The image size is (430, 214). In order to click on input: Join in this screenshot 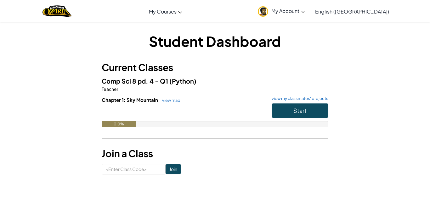, I will do `click(173, 169)`.